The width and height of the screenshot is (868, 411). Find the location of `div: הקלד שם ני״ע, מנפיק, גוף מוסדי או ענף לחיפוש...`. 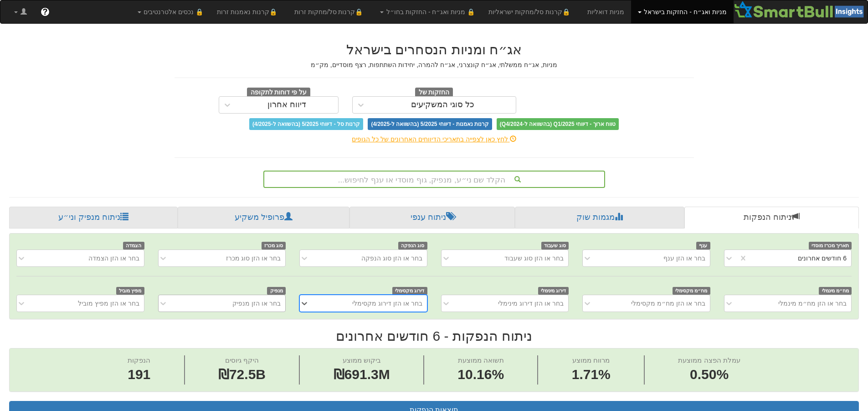

div: הקלד שם ני״ע, מנפיק, גוף מוסדי או ענף לחיפוש... is located at coordinates (434, 179).